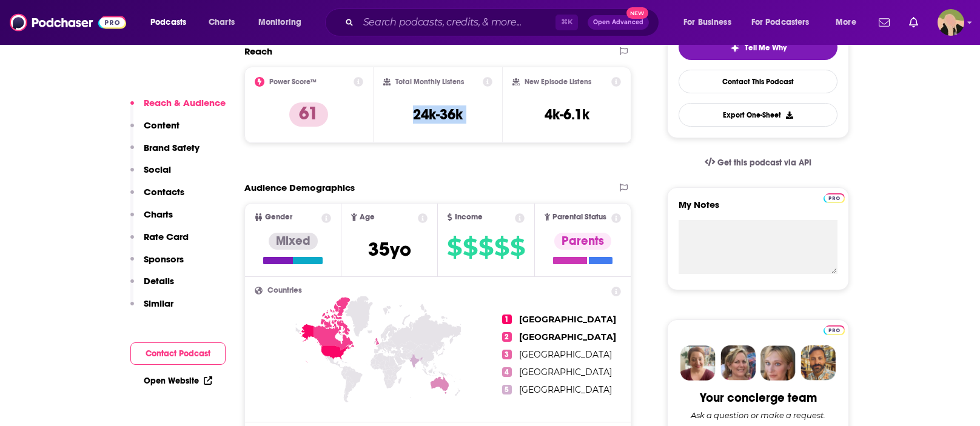 Image resolution: width=980 pixels, height=426 pixels. Describe the element at coordinates (299, 187) in the screenshot. I see `h2: Audience Demographics` at that location.